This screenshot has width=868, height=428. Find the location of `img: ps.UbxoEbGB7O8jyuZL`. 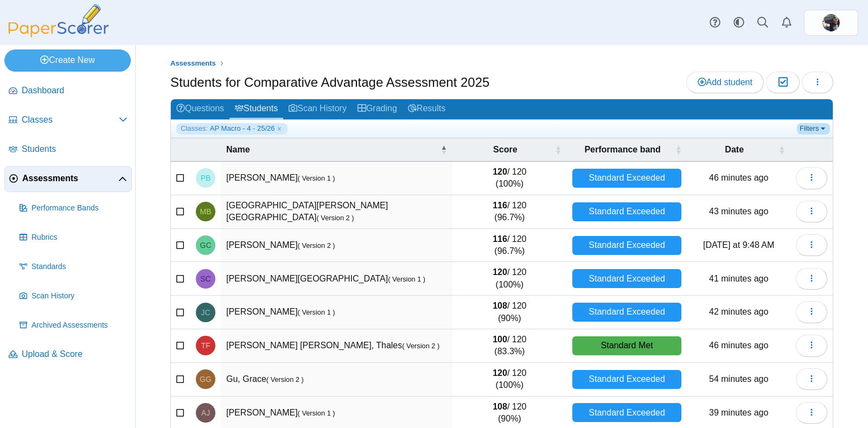

img: ps.UbxoEbGB7O8jyuZL is located at coordinates (832, 22).